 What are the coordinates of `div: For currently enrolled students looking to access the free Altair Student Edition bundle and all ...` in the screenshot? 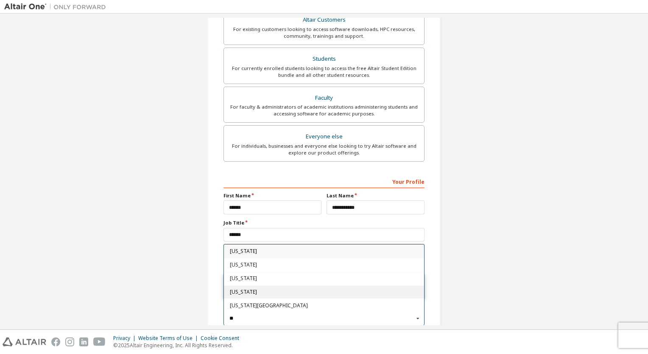 It's located at (324, 72).